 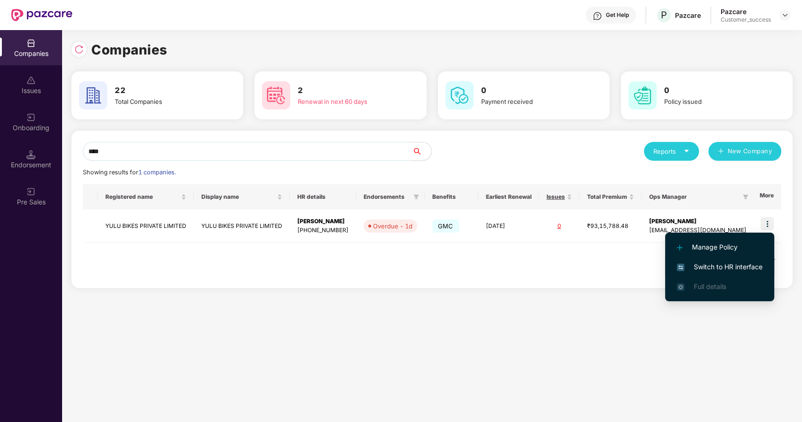 I want to click on span: caret-down, so click(x=686, y=151).